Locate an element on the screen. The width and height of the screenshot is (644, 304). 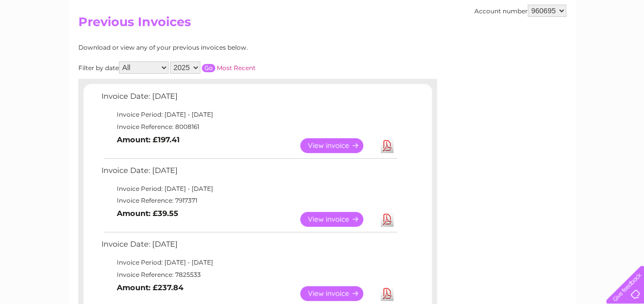
a: Most Recent is located at coordinates (236, 68).